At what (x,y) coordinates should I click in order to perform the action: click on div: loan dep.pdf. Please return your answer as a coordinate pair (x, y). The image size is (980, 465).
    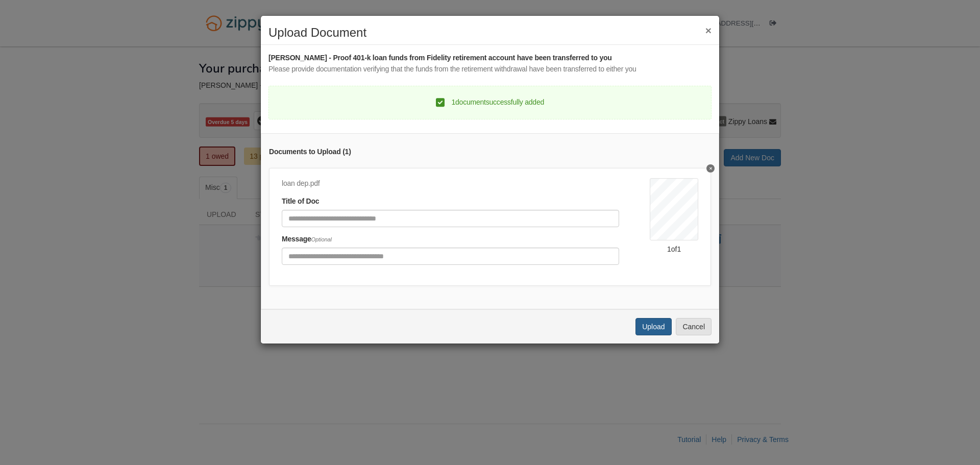
    Looking at the image, I should click on (450, 184).